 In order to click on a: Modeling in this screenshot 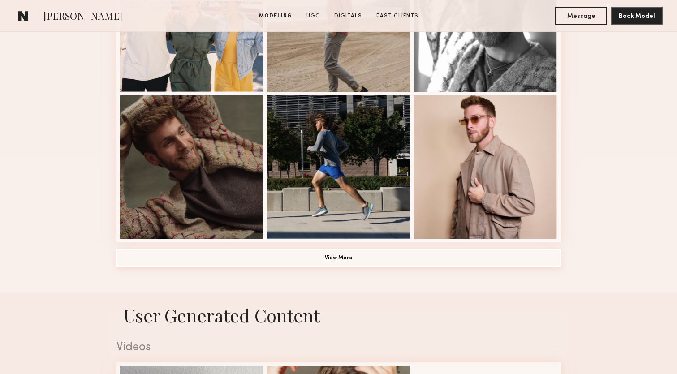, I will do `click(276, 16)`.